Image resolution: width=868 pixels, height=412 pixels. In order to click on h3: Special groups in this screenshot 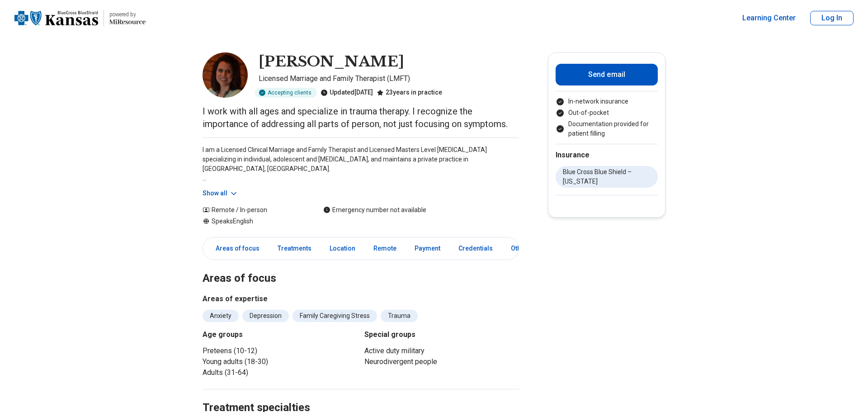, I will do `click(442, 335)`.